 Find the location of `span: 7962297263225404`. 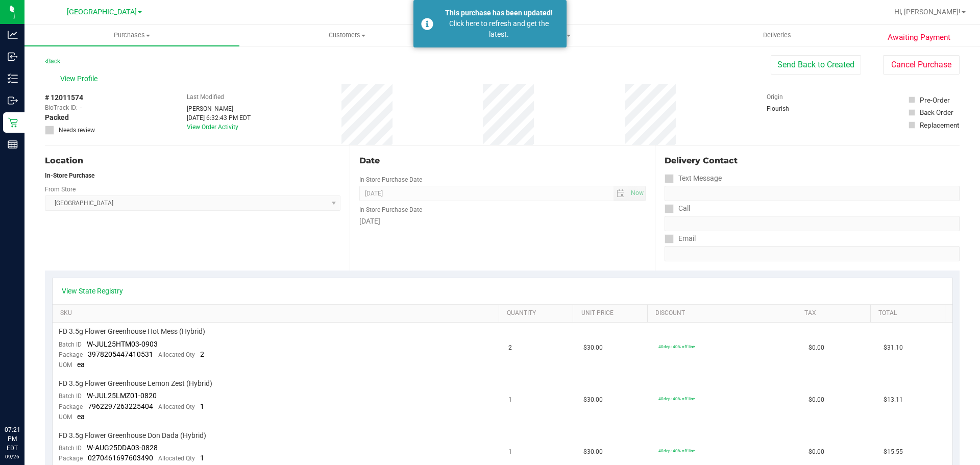

span: 7962297263225404 is located at coordinates (121, 406).